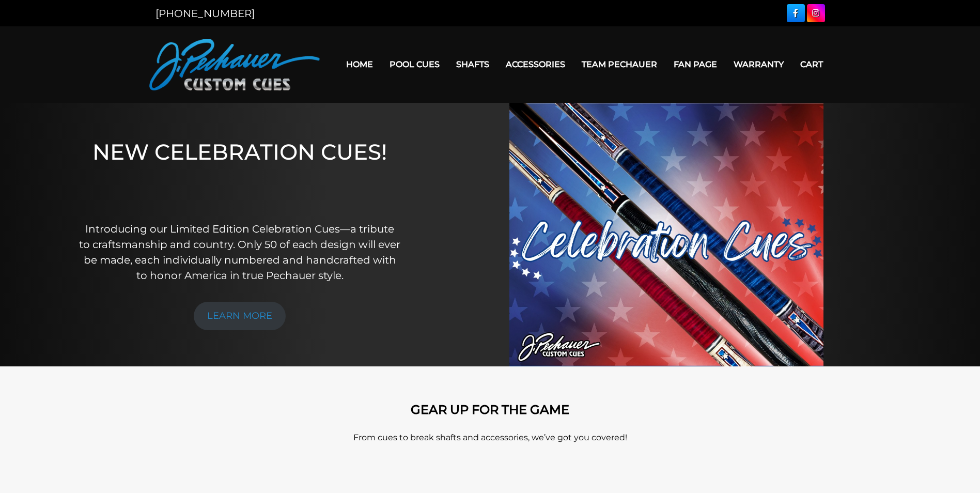  Describe the element at coordinates (240, 172) in the screenshot. I see `h1: NEW CELEBRATION CUES!` at that location.